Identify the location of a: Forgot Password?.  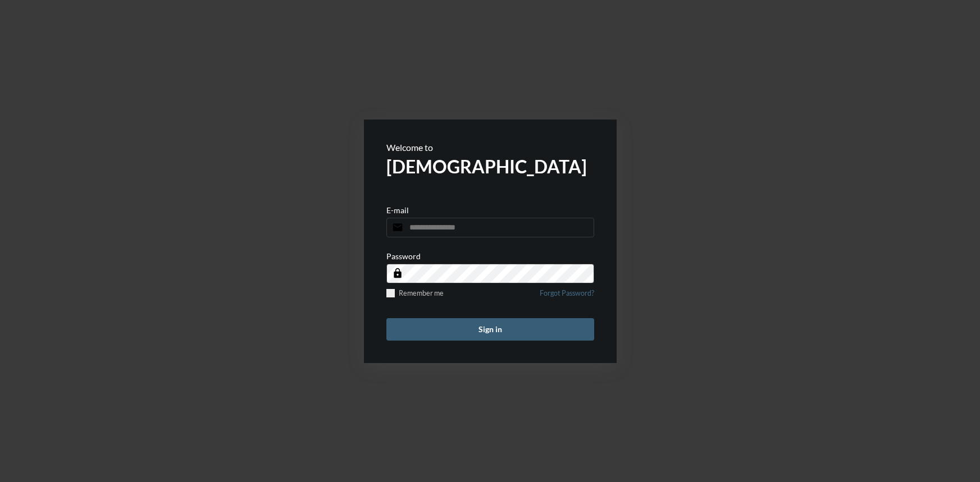
(567, 296).